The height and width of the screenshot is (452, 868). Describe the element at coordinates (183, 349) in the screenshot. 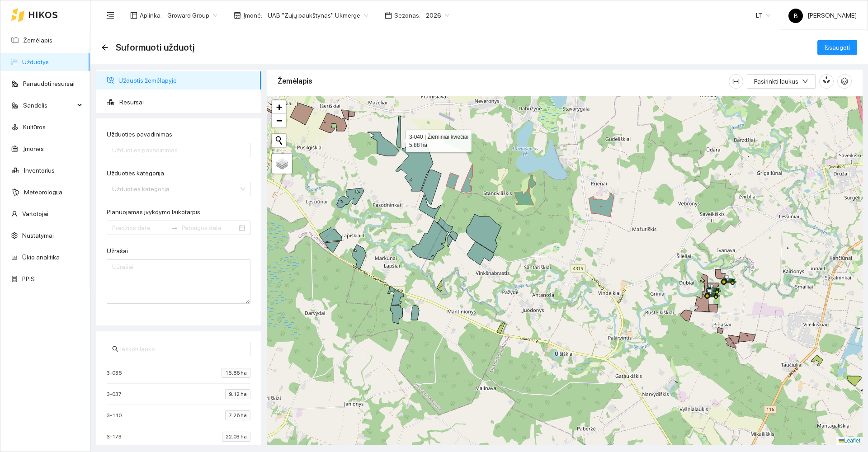

I see `input: Ieškoti lauko` at that location.